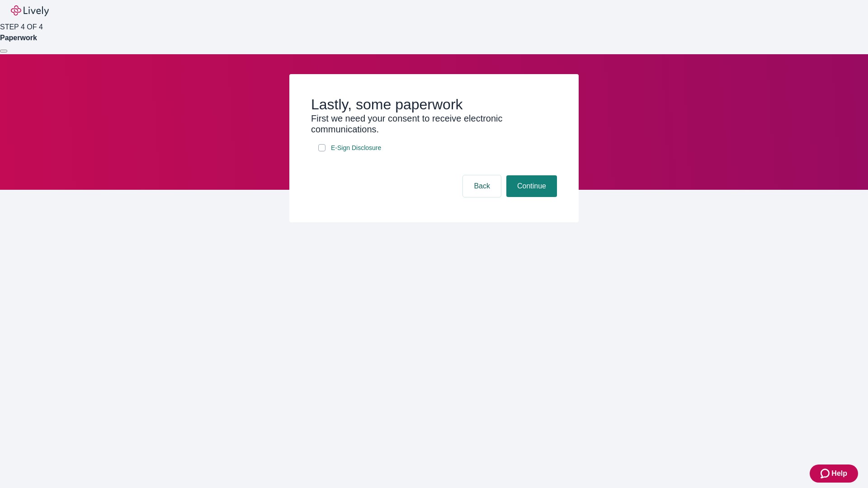  I want to click on button: Back, so click(482, 187).